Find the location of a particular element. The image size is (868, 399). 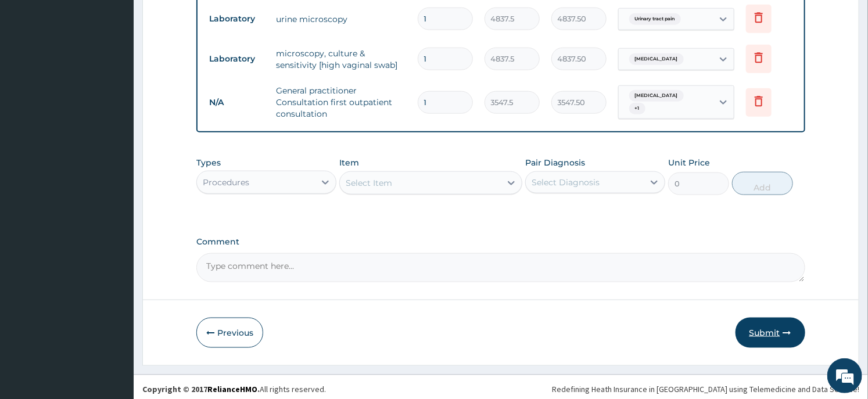

label: Item is located at coordinates (349, 163).